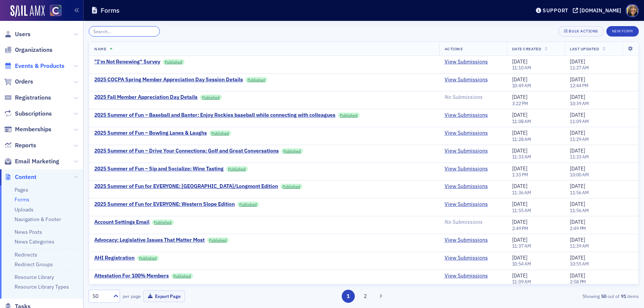 Image resolution: width=644 pixels, height=308 pixels. Describe the element at coordinates (28, 98) in the screenshot. I see `a: Registrations` at that location.